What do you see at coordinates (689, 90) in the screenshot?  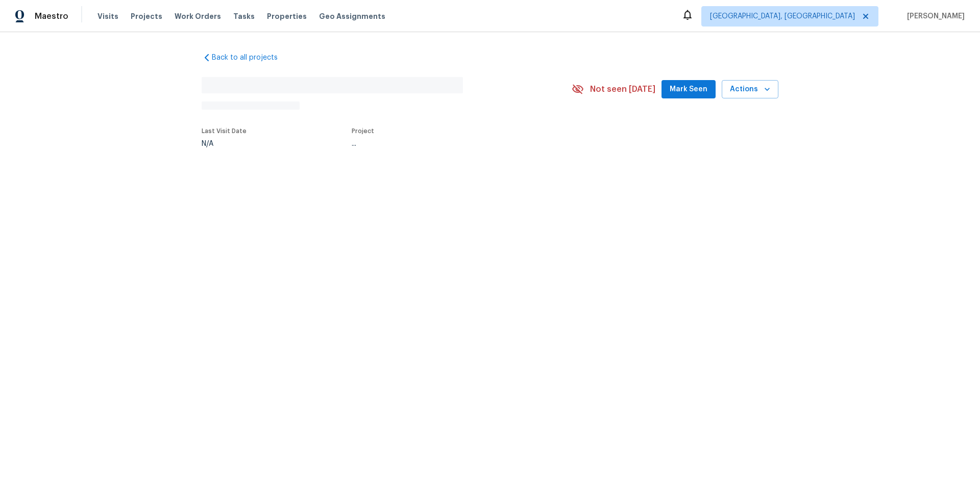 I see `button: Mark Seen` at bounding box center [689, 90].